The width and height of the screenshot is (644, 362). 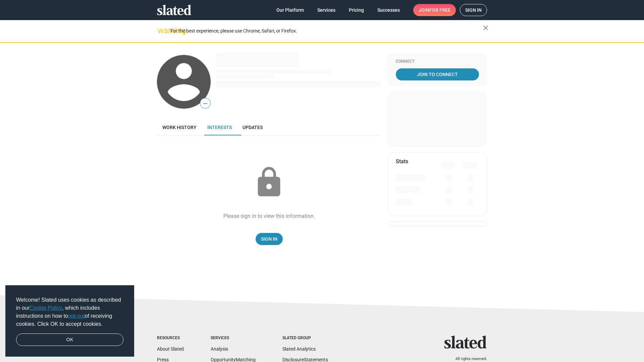 I want to click on a: Updates, so click(x=253, y=127).